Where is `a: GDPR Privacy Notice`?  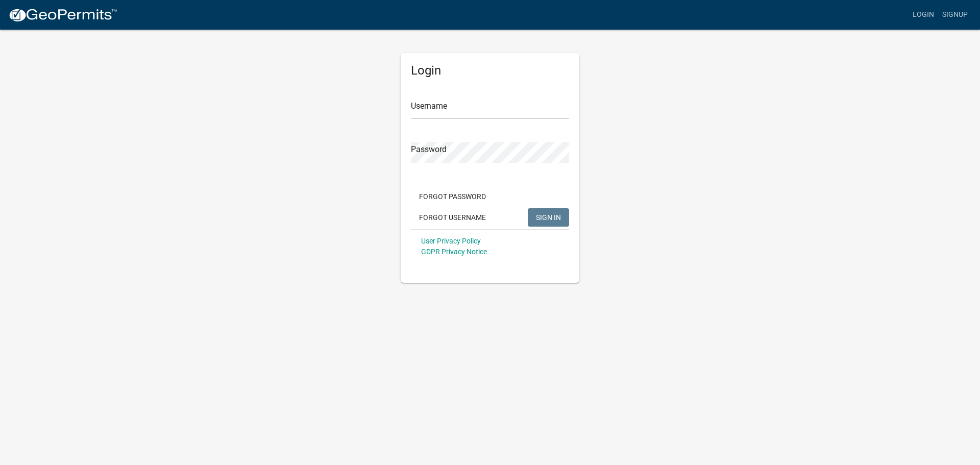 a: GDPR Privacy Notice is located at coordinates (454, 252).